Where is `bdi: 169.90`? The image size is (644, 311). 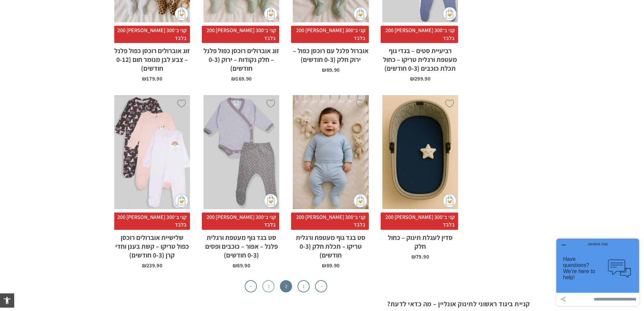
bdi: 169.90 is located at coordinates (241, 78).